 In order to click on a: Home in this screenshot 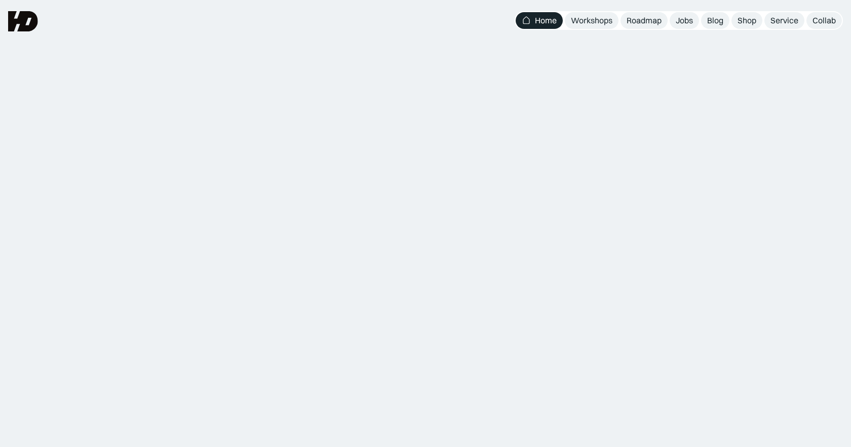, I will do `click(539, 20)`.